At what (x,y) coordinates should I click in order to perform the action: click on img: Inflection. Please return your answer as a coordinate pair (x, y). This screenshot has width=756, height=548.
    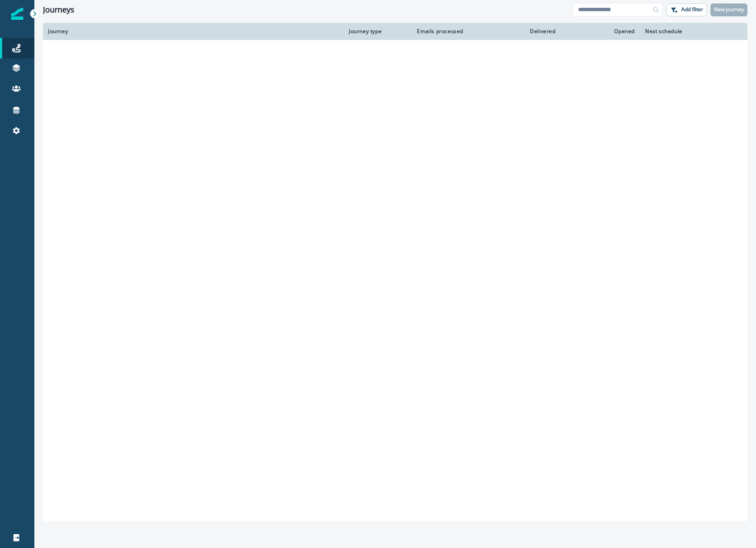
    Looking at the image, I should click on (18, 14).